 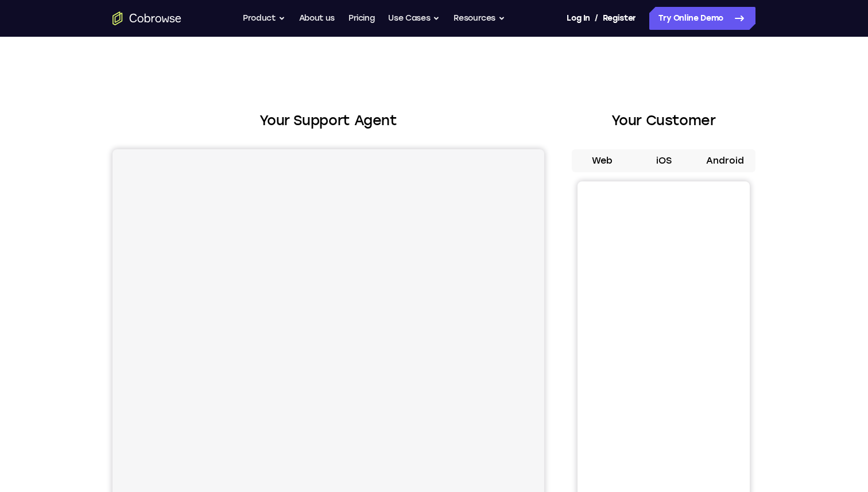 I want to click on button: Product, so click(x=264, y=18).